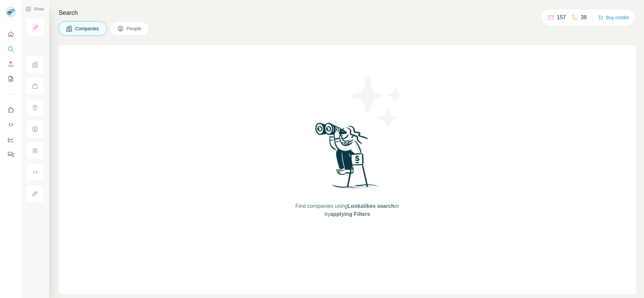 Image resolution: width=644 pixels, height=298 pixels. I want to click on span: Companies, so click(87, 29).